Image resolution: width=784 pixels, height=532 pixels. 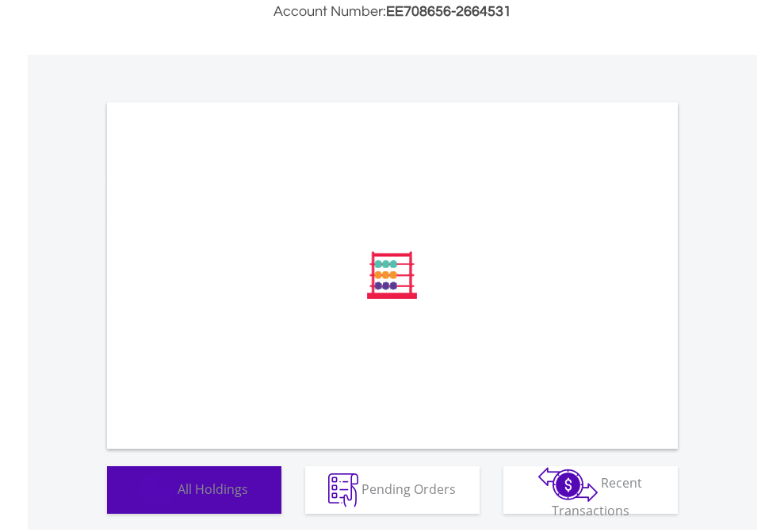 I want to click on span: Pending Orders, so click(x=408, y=488).